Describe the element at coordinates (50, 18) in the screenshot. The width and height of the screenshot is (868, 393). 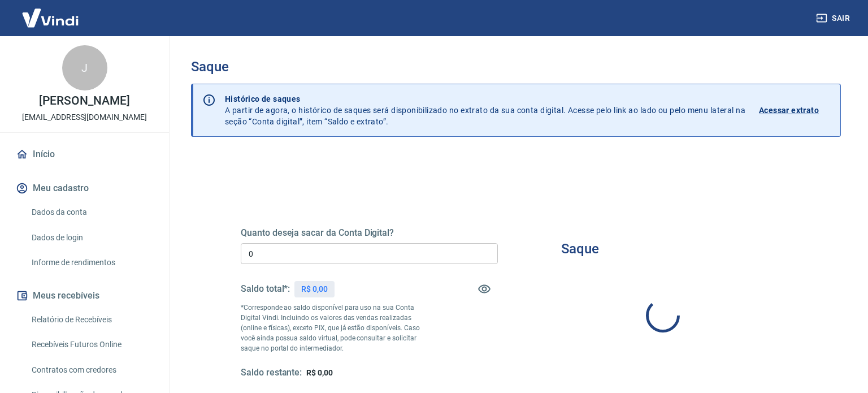
I see `img: Vindi` at that location.